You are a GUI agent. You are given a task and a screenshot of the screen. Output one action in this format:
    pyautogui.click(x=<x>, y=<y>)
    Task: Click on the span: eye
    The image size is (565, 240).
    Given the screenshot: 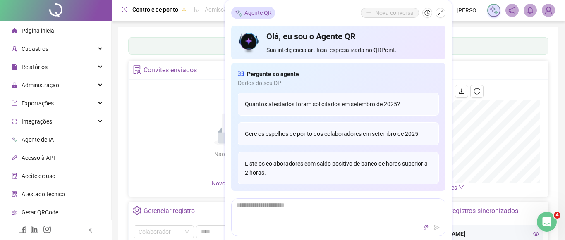 What is the action you would take?
    pyautogui.click(x=536, y=234)
    